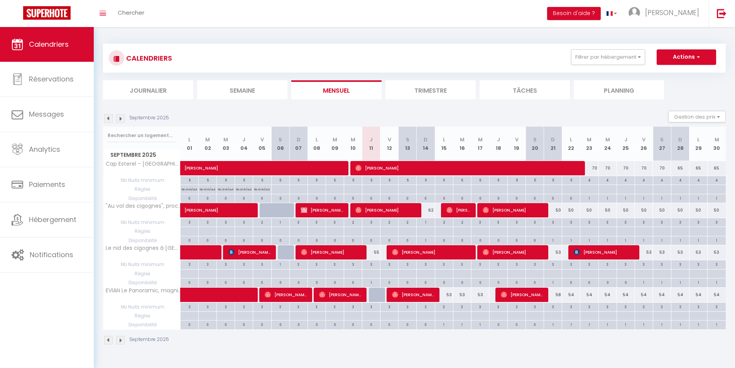  I want to click on li: Trimestre, so click(430, 89).